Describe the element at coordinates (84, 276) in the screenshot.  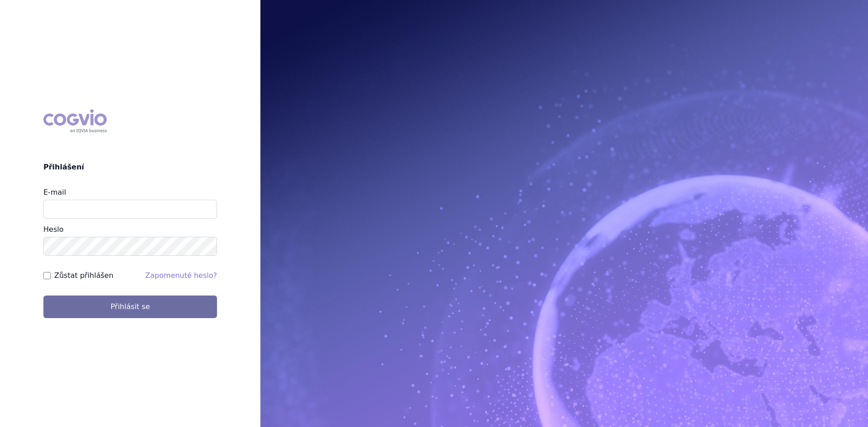
I see `label: Zůstat přihlášen` at that location.